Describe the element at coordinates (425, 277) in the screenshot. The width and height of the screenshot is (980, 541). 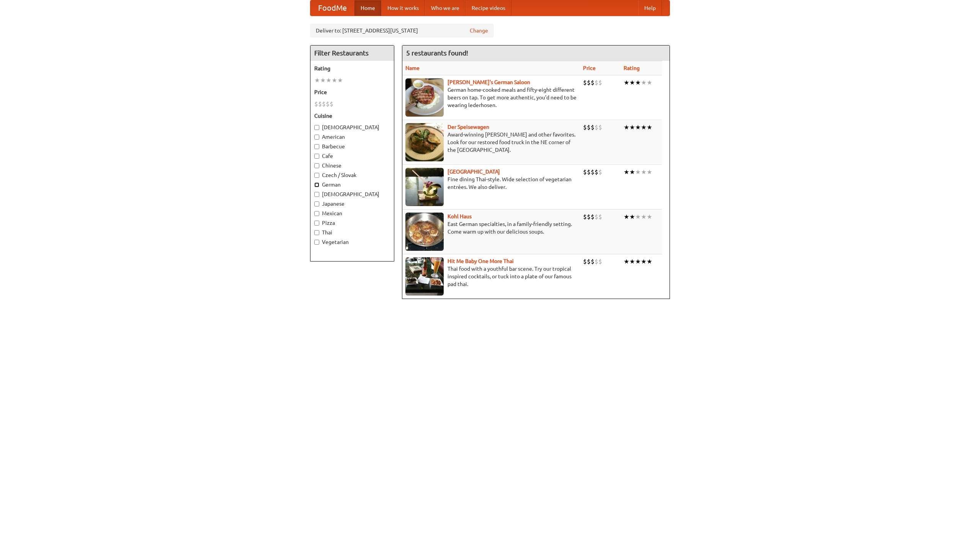
I see `img: babythai.jpg` at that location.